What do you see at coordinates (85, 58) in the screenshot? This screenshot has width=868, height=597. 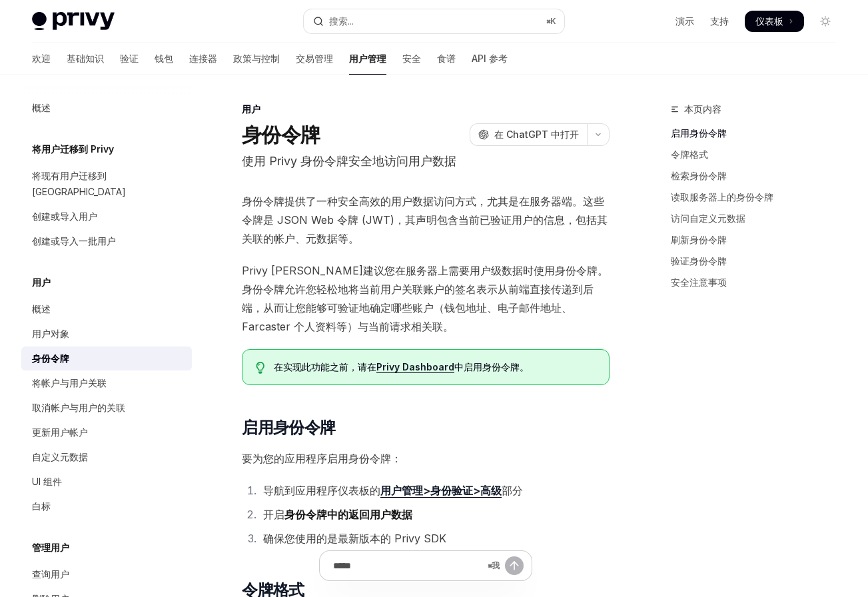 I see `font: 基础知识` at bounding box center [85, 58].